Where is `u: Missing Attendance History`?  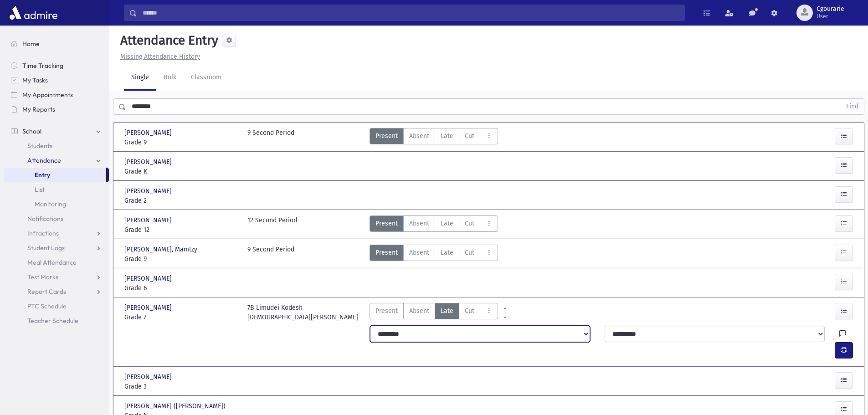
u: Missing Attendance History is located at coordinates (160, 56).